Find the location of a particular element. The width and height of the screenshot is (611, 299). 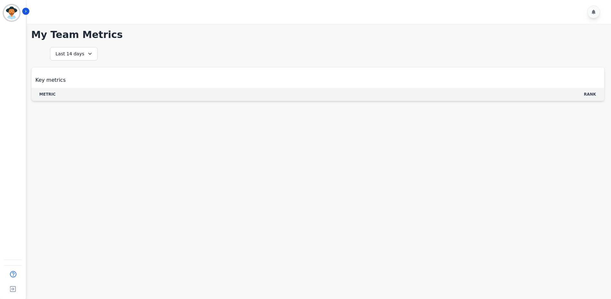

h1: My Team Metrics is located at coordinates (318, 35).